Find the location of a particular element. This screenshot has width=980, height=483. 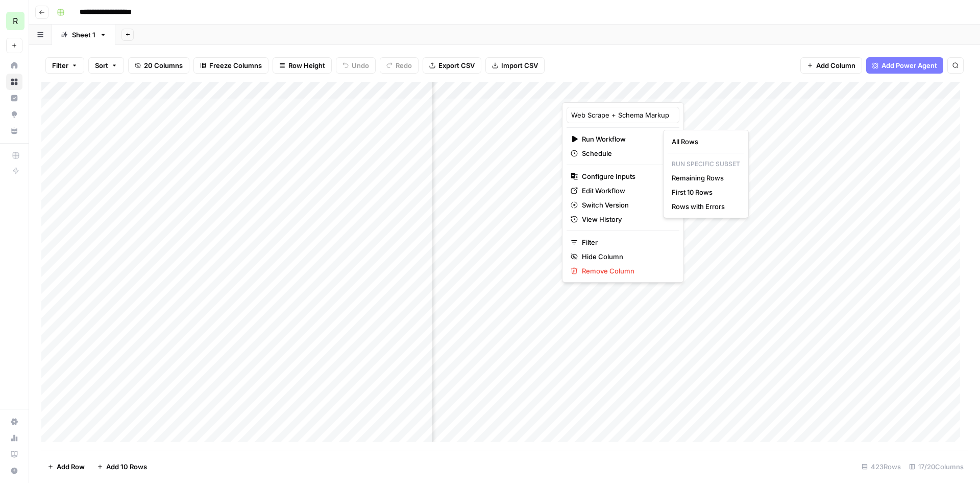

button: Row Height is located at coordinates (302, 65).